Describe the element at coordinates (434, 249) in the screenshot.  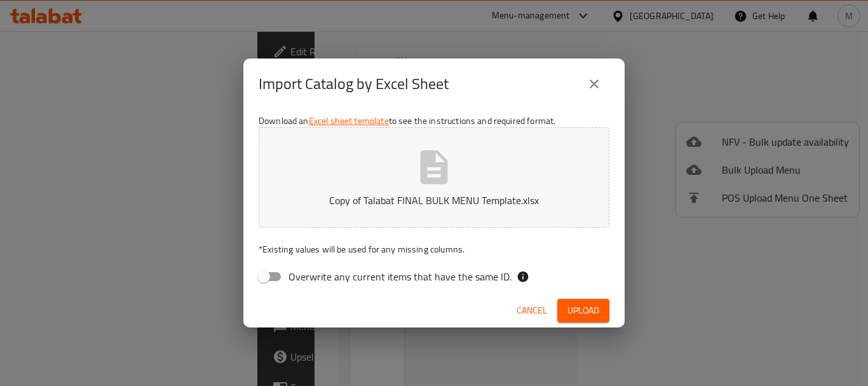
I see `p: Existing values will be used for any missing columns.` at that location.